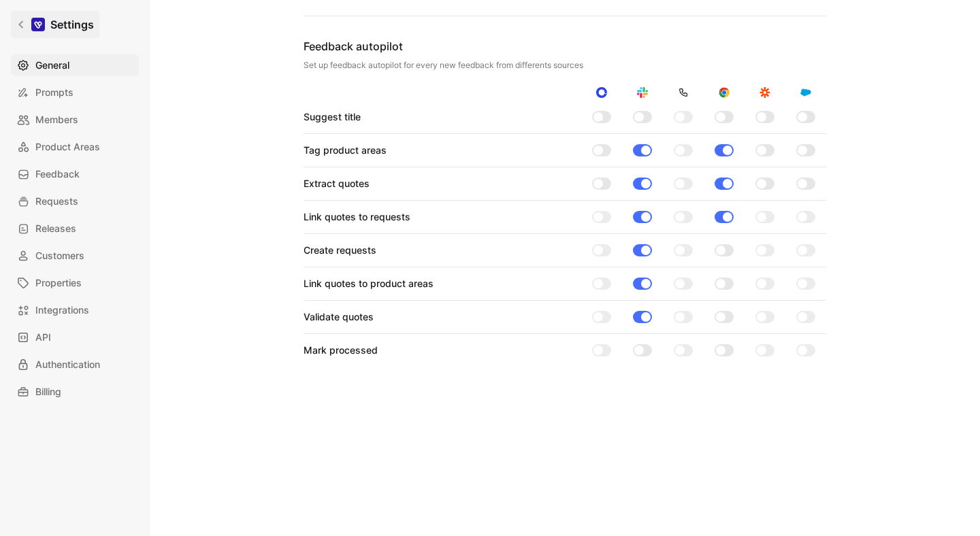  I want to click on span: Feedback, so click(57, 174).